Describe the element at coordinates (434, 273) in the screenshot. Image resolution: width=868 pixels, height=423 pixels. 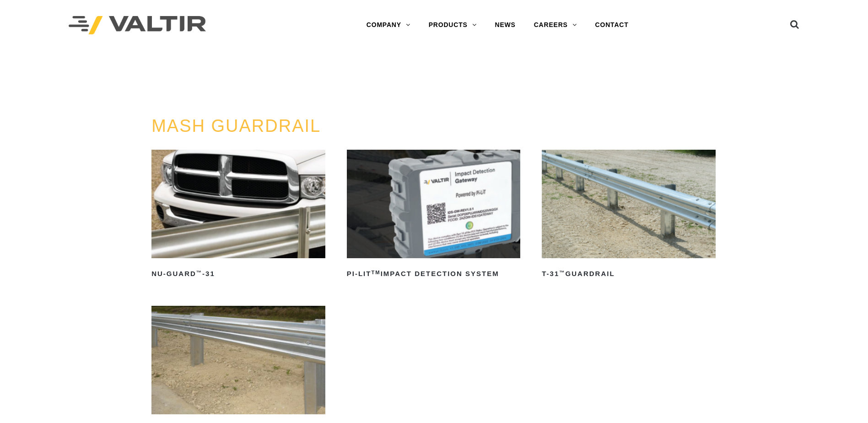
I see `h2: PI-LIT Impact Detection System` at that location.